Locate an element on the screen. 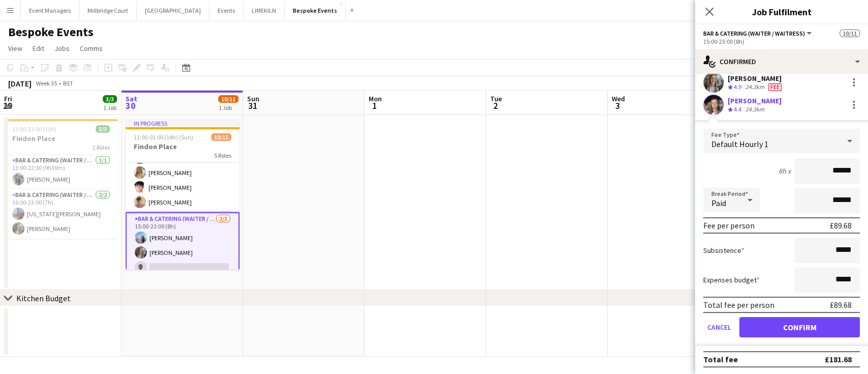  a: Jobs is located at coordinates (62, 48).